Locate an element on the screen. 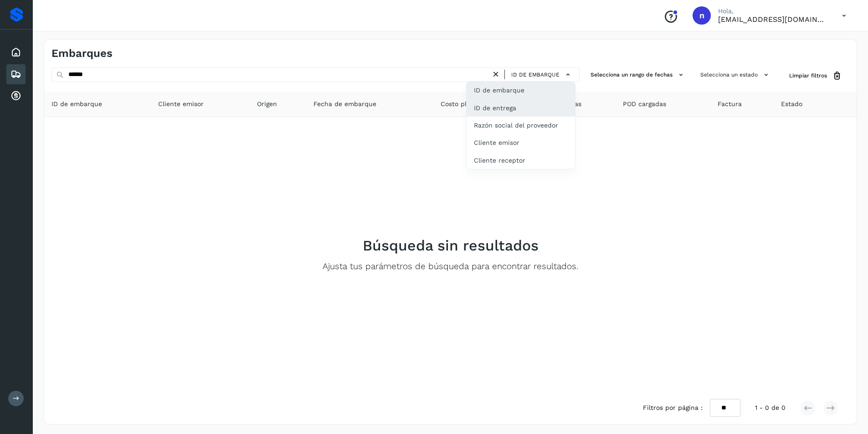 The width and height of the screenshot is (868, 434). div: Razón social del proveedor is located at coordinates (521, 125).